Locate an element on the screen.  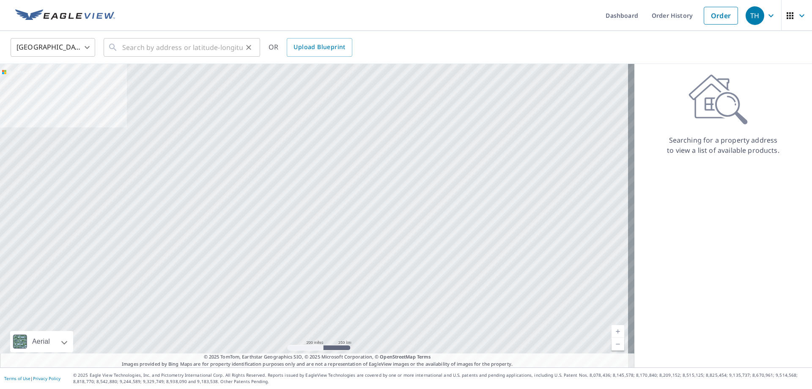
p: Searching for a property address to view a list of available products. is located at coordinates (723, 145).